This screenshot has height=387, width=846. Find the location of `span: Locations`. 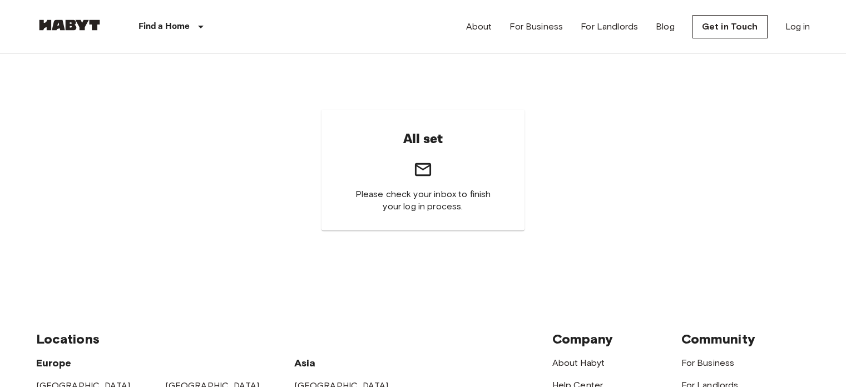

span: Locations is located at coordinates (68, 338).